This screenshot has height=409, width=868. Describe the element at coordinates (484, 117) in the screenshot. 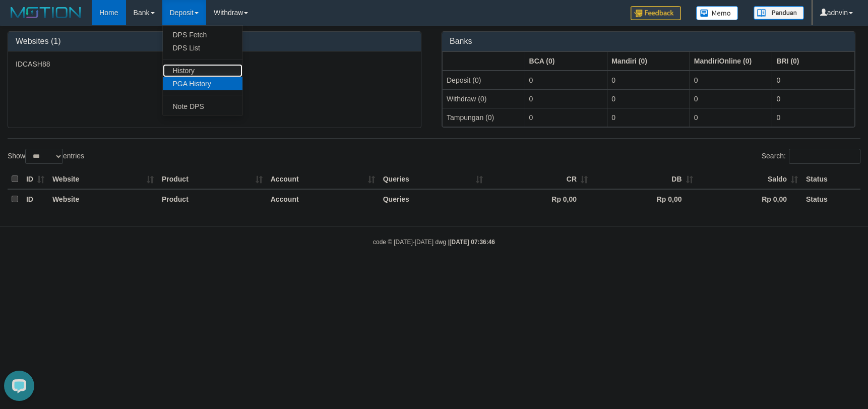

I see `td: Tampungan (0)` at that location.